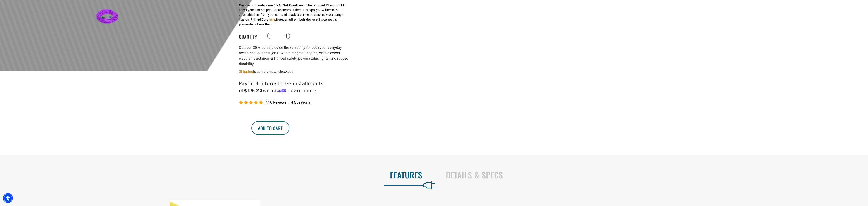 The height and width of the screenshot is (206, 868). Describe the element at coordinates (276, 102) in the screenshot. I see `span: 110 reviews` at that location.